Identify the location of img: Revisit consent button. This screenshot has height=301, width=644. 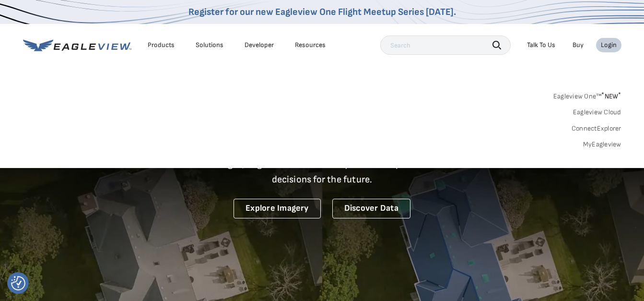
(18, 283).